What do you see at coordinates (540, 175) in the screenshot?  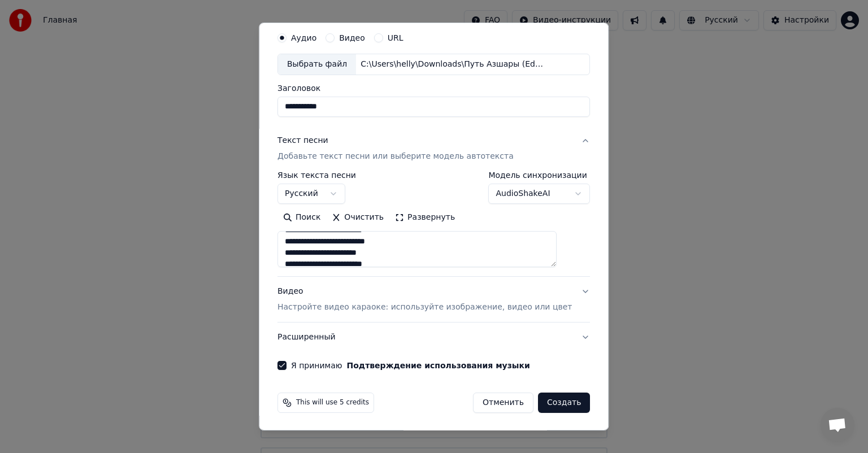 I see `label: Модель синхронизации` at bounding box center [540, 175].